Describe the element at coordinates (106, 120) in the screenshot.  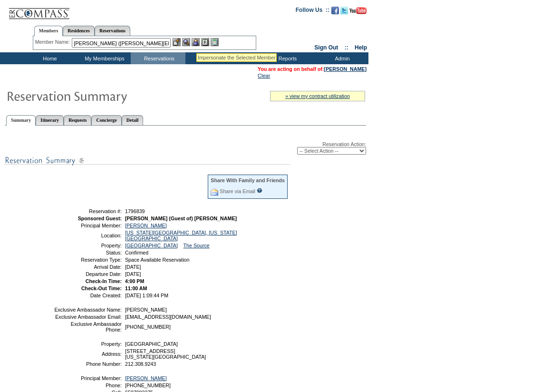
I see `a: Concierge` at that location.